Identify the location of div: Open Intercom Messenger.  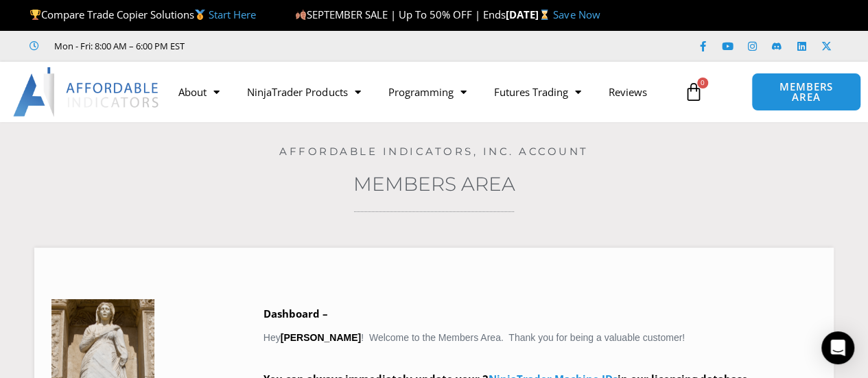
(838, 348).